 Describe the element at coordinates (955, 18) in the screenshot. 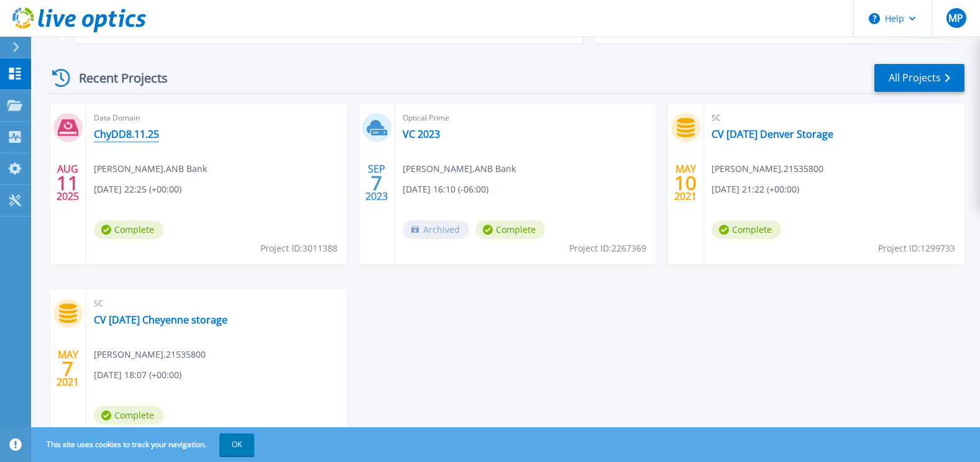

I see `span: MP` at that location.